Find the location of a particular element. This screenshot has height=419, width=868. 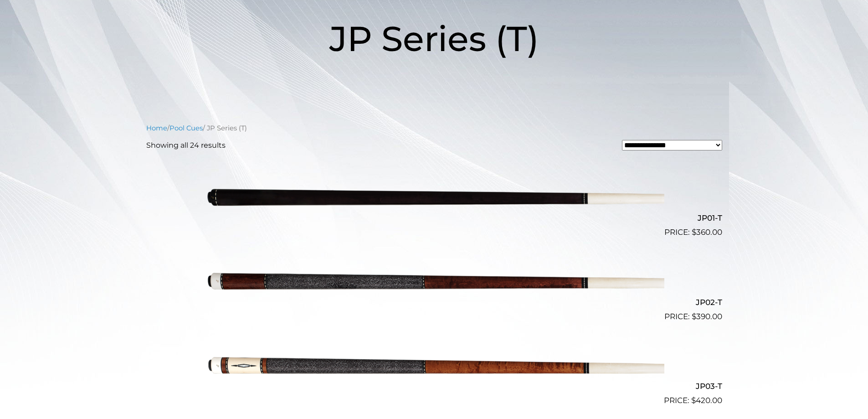

h2: JP02-T is located at coordinates (434, 302).